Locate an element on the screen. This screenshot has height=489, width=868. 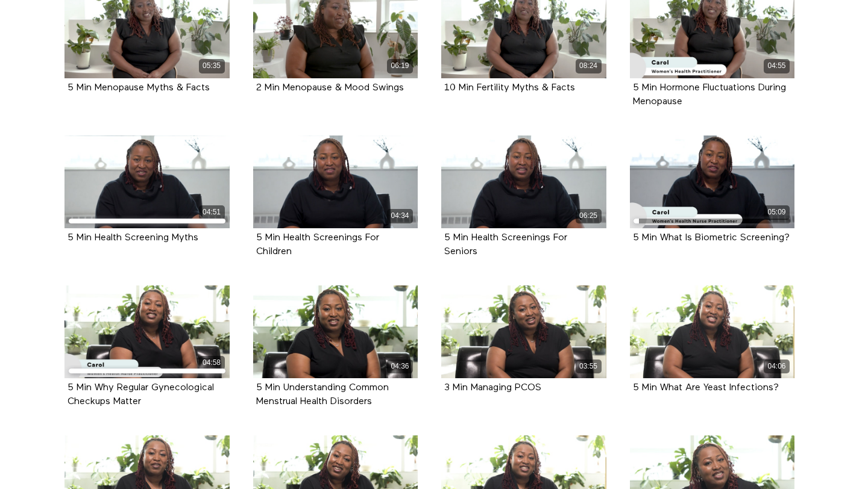
a: 3 Min Managing PCOS is located at coordinates (492, 387).